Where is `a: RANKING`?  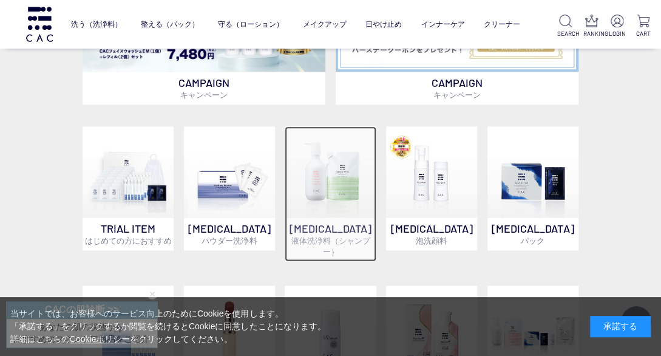
a: RANKING is located at coordinates (592, 26).